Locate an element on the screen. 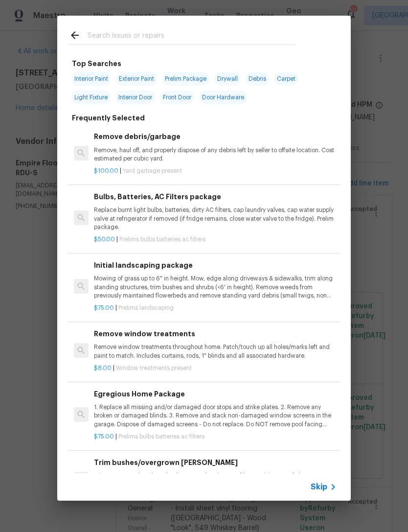 The height and width of the screenshot is (532, 408). span: Drywall is located at coordinates (227, 79).